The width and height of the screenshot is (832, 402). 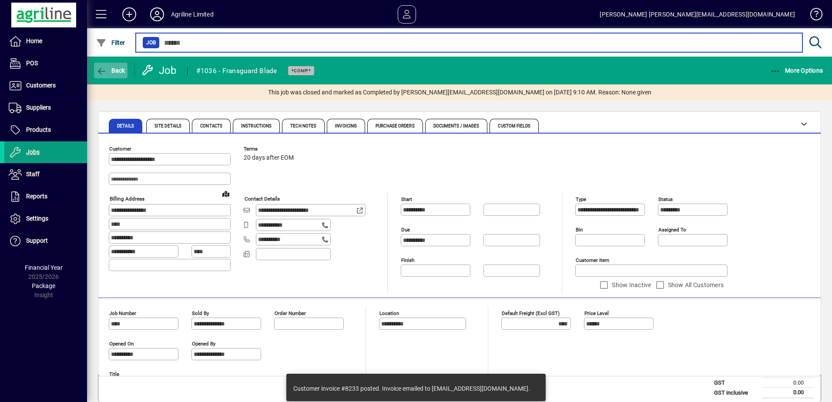 What do you see at coordinates (160, 70) in the screenshot?
I see `div: Job` at bounding box center [160, 70].